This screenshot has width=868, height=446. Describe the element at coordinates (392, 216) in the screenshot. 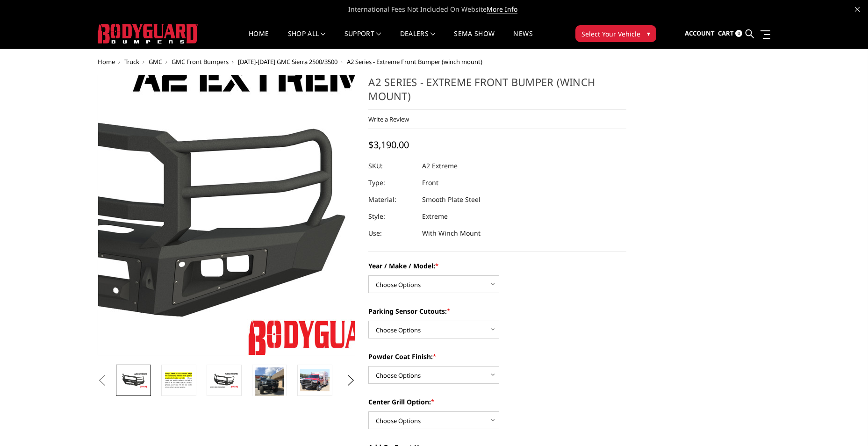

I see `dt: Style:` at that location.